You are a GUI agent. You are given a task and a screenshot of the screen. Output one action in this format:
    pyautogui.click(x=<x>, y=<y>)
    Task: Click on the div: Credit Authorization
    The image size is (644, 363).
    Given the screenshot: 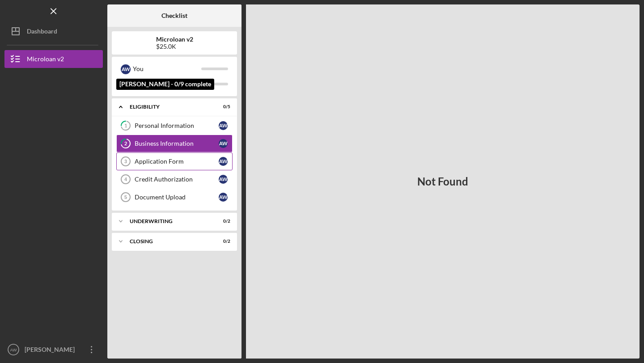 What is the action you would take?
    pyautogui.click(x=176, y=179)
    